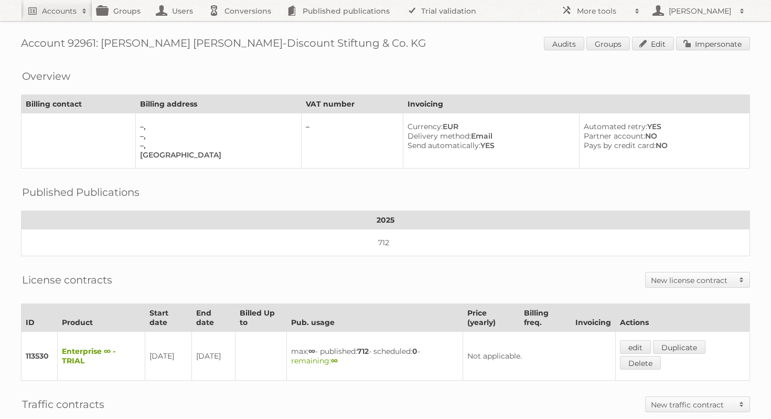  Describe the element at coordinates (492, 317) in the screenshot. I see `th: Price (yearly)` at that location.